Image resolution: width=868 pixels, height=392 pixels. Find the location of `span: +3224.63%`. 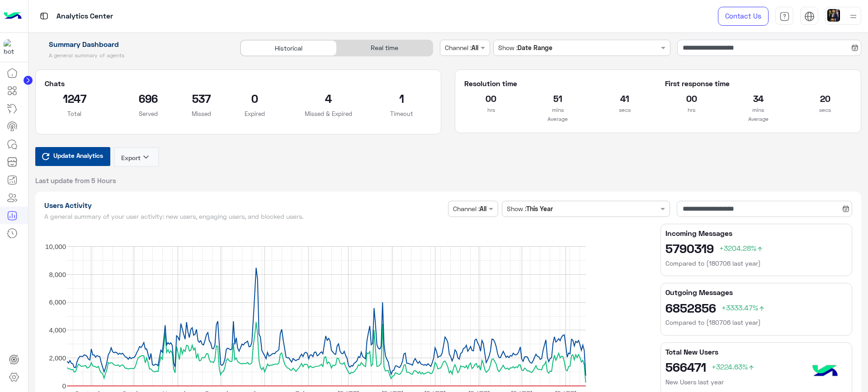

span: +3224.63% is located at coordinates (733, 366).